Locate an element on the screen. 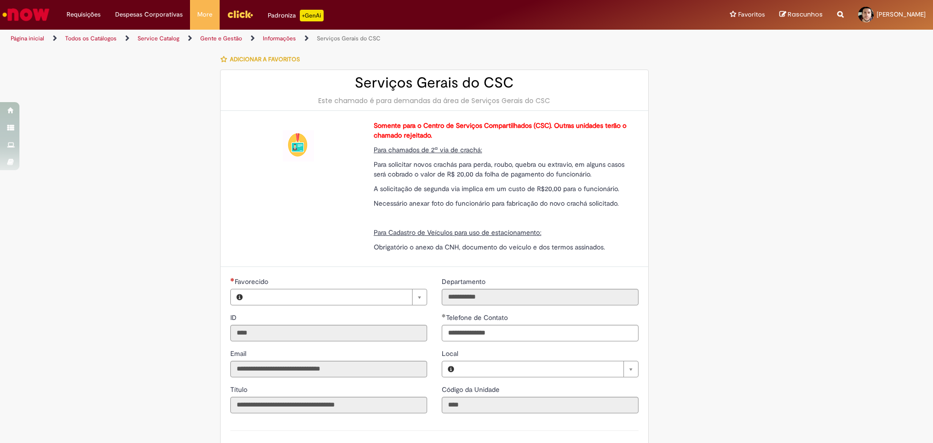 Image resolution: width=933 pixels, height=443 pixels. span: Adicionar a Favoritos is located at coordinates (265, 59).